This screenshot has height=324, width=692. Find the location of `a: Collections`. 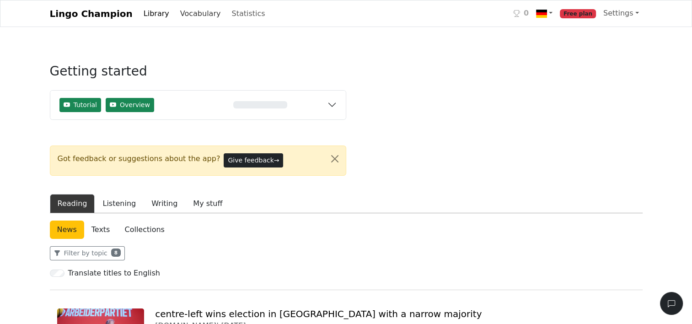

a: Collections is located at coordinates (144, 230).